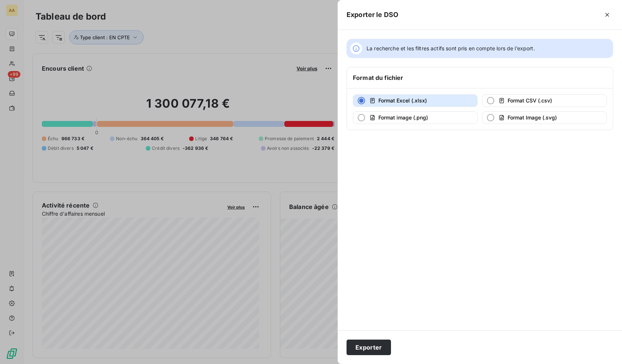  What do you see at coordinates (532, 117) in the screenshot?
I see `span: Format Image (.svg)` at bounding box center [532, 117].